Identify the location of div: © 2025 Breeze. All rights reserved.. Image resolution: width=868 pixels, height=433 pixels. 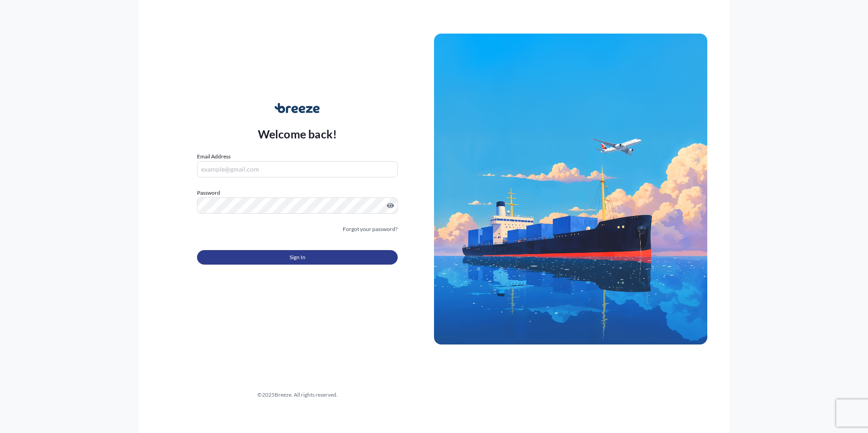
(297, 395).